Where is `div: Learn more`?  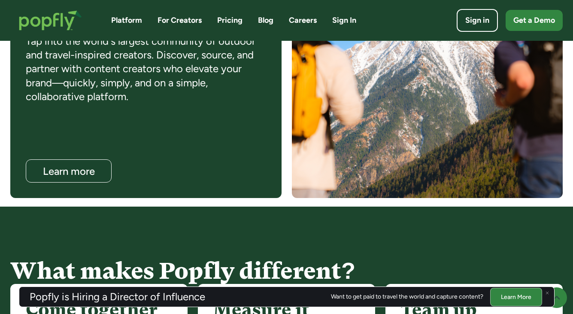
div: Learn more is located at coordinates (69, 171).